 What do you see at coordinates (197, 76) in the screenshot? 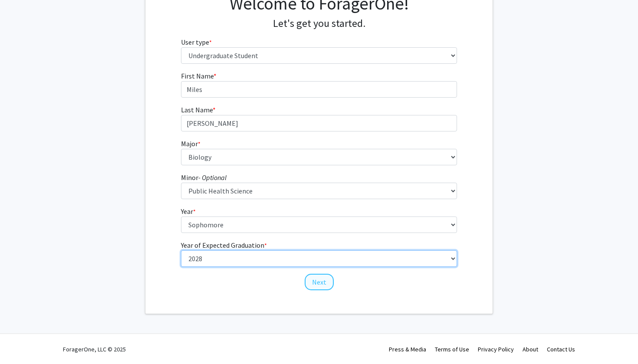
I see `span: First Name` at bounding box center [197, 76].